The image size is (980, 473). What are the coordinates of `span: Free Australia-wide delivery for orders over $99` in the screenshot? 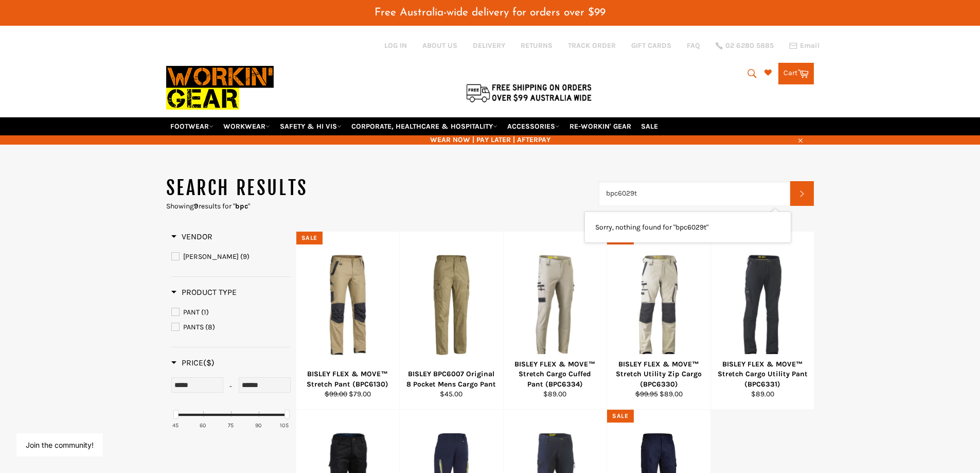 It's located at (490, 13).